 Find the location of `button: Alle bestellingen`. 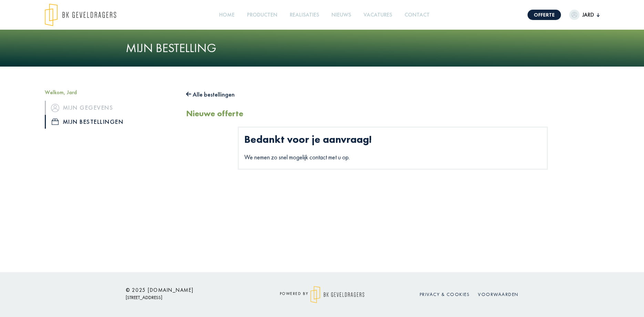

button: Alle bestellingen is located at coordinates (210, 95).